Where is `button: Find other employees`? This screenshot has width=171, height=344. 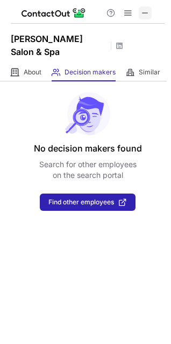 button: Find other employees is located at coordinates (88, 202).